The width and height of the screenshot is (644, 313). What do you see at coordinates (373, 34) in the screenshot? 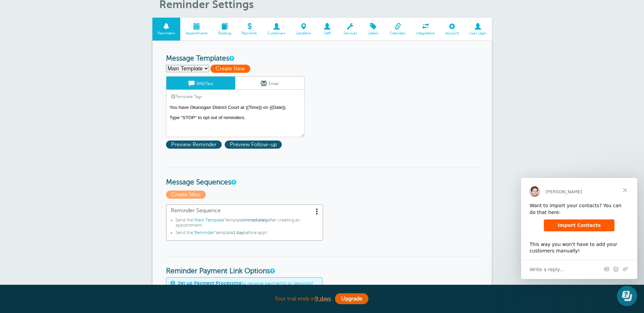
I see `span: Labels` at bounding box center [373, 34].